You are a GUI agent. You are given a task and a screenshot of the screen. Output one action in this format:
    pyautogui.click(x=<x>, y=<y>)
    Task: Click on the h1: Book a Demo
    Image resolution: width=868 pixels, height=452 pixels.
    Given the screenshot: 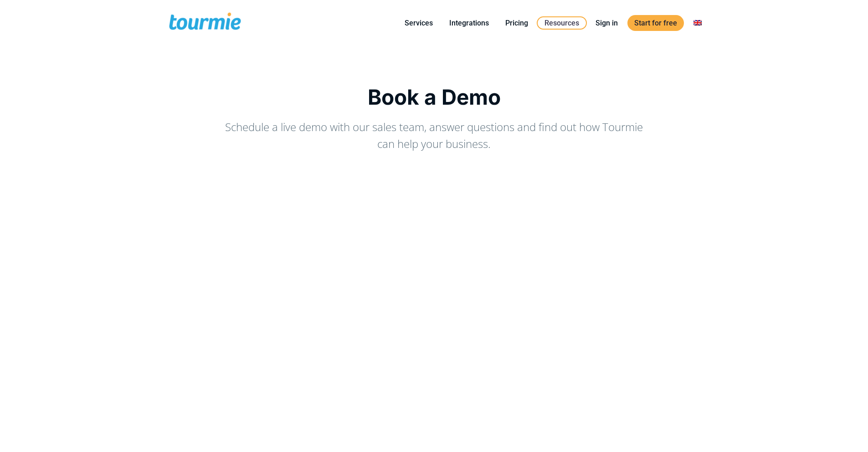 What is the action you would take?
    pyautogui.click(x=434, y=97)
    